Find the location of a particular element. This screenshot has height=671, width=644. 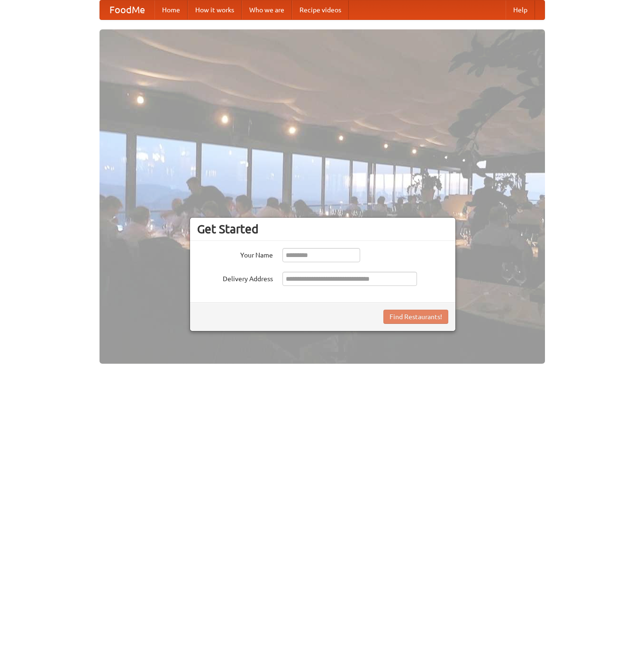

a: Who we are is located at coordinates (267, 10).